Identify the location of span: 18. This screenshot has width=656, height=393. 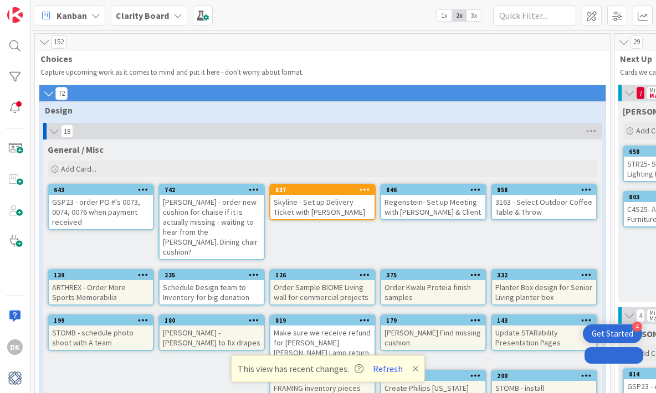
(67, 131).